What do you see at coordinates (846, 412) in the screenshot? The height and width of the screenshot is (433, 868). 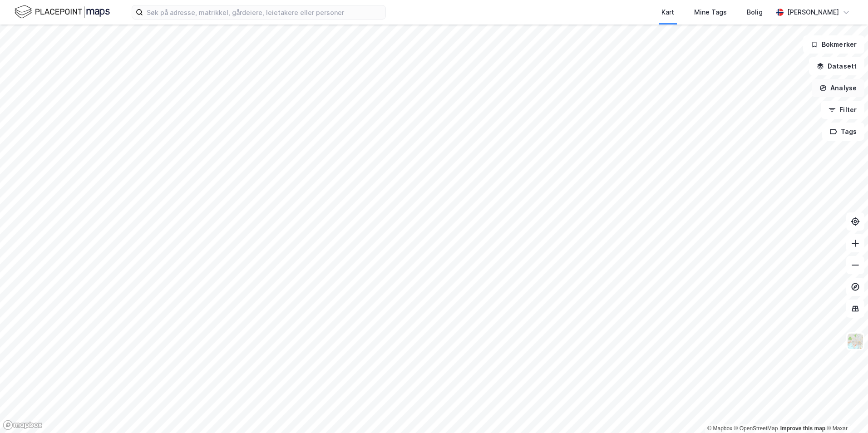 I see `div: Chat Widget` at bounding box center [846, 412].